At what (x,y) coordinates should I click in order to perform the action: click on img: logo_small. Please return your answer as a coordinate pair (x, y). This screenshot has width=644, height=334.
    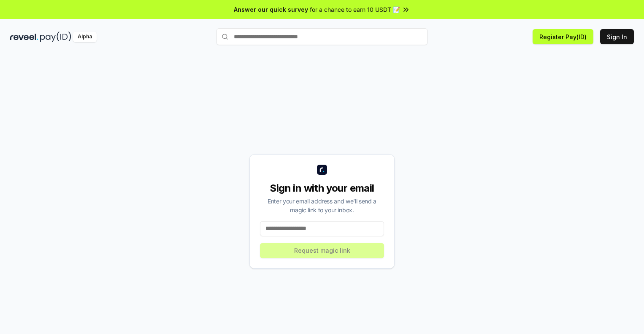
    Looking at the image, I should click on (322, 170).